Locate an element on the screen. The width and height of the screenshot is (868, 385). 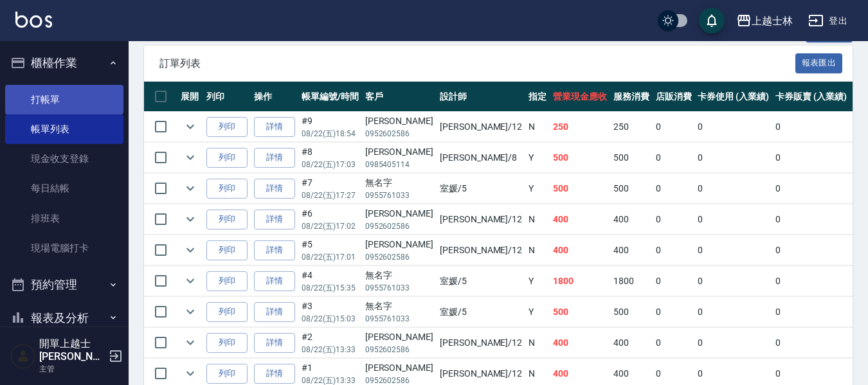
td: 1800 is located at coordinates (631, 281).